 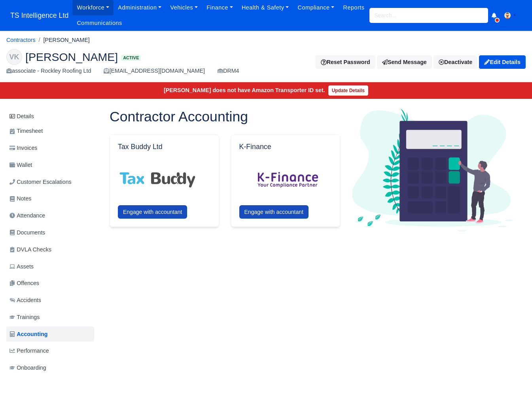 I want to click on span: Customer Escalations, so click(x=40, y=182).